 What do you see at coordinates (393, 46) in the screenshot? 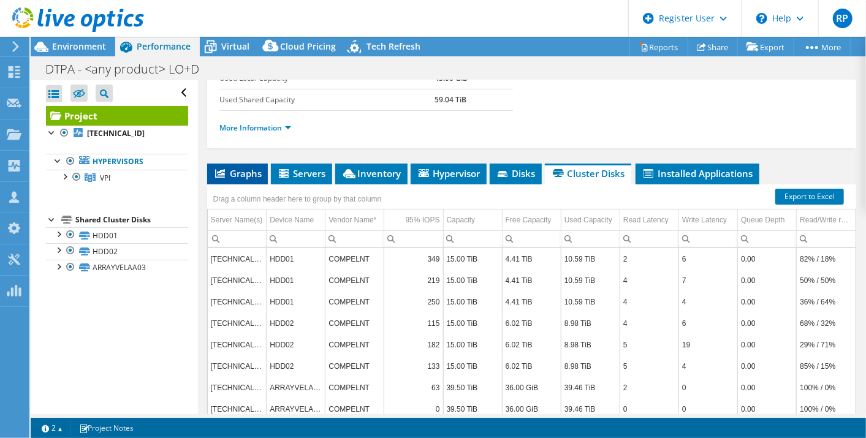
I see `span: Tech Refresh` at bounding box center [393, 46].